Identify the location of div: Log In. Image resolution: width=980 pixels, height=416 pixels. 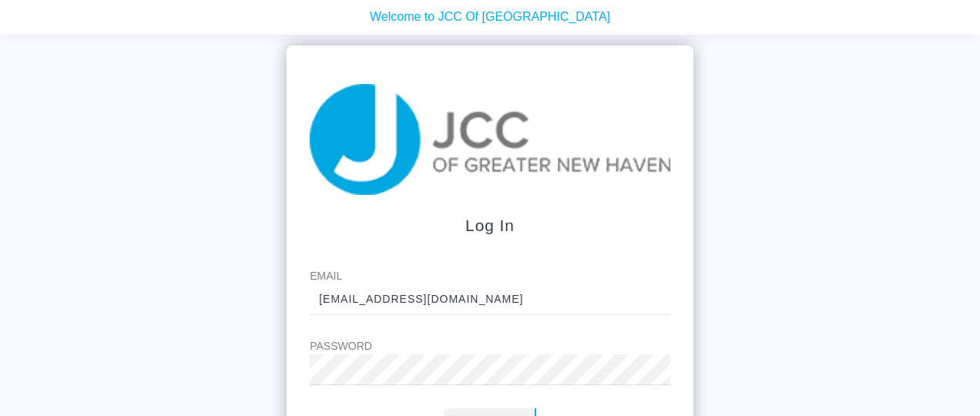
(490, 225).